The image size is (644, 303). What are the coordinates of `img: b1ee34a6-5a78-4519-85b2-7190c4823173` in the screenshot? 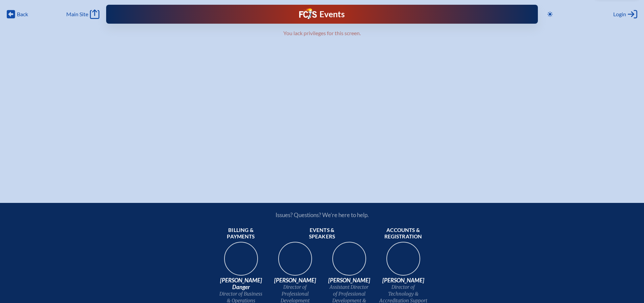 It's located at (403, 261).